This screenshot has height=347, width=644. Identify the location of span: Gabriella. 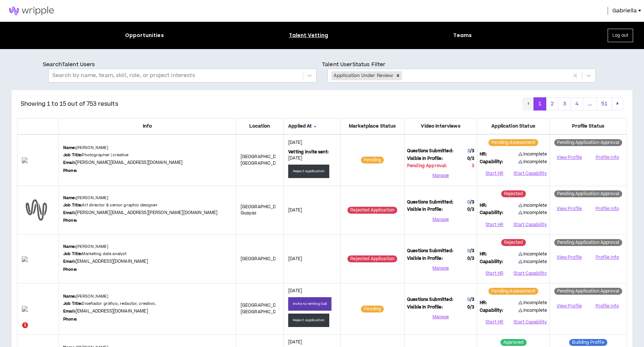
(624, 11).